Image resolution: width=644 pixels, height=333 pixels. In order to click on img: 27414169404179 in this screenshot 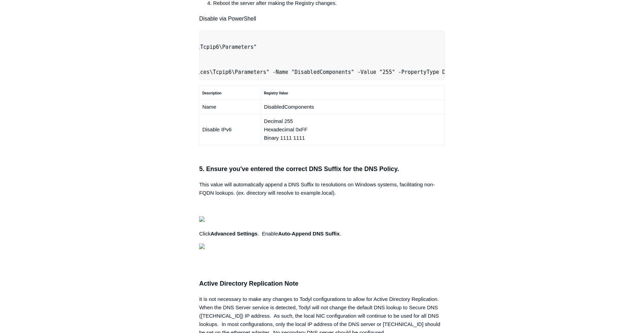, I will do `click(202, 246)`.